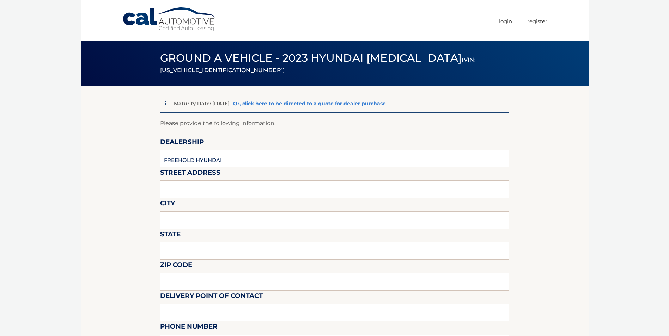 This screenshot has width=669, height=336. I want to click on a: Cal Automotive, so click(170, 19).